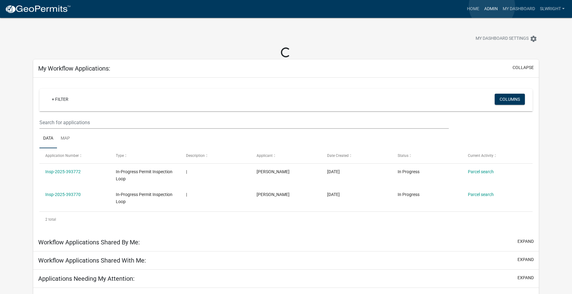 Image resolution: width=572 pixels, height=294 pixels. Describe the element at coordinates (265, 156) in the screenshot. I see `span: Applicant` at that location.